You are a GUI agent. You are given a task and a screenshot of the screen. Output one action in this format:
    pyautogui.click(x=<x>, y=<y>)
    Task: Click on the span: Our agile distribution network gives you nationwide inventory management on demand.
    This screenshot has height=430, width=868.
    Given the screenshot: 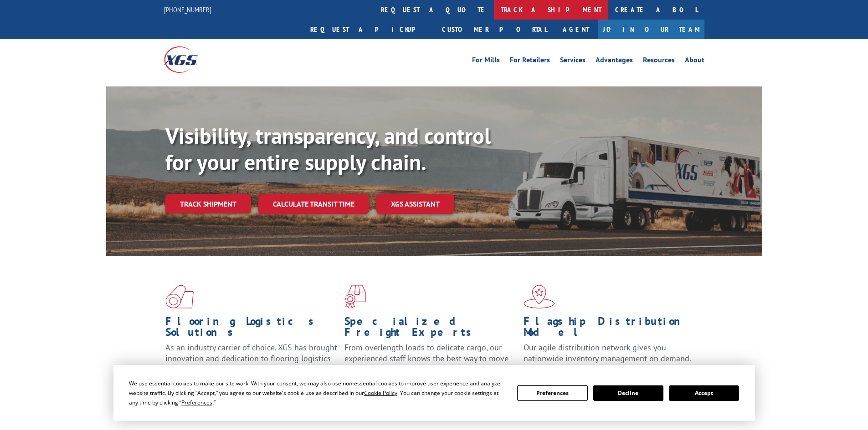 What is the action you would take?
    pyautogui.click(x=608, y=353)
    